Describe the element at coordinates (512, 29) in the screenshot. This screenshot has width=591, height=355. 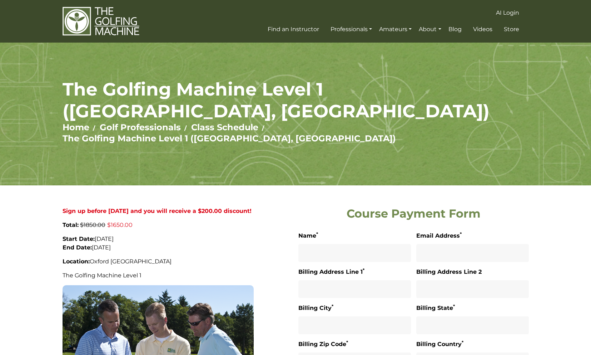
I see `a: Store` at that location.